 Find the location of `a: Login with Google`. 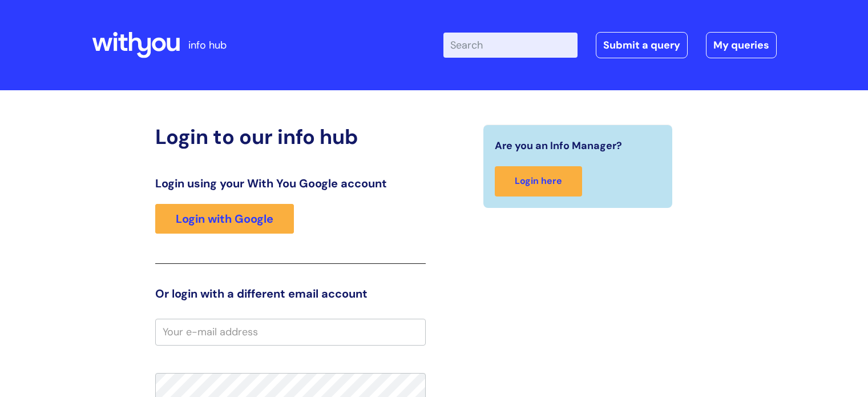

a: Login with Google is located at coordinates (225, 219).